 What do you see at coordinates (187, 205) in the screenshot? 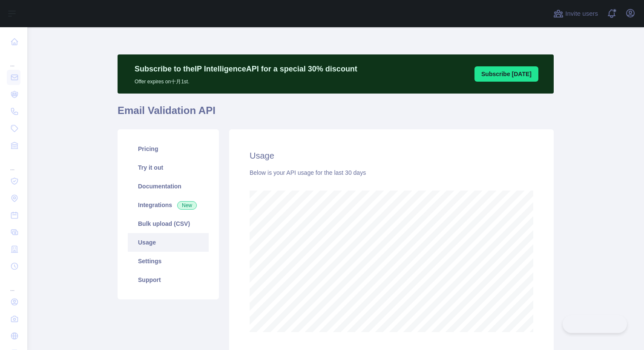
I see `span: New` at bounding box center [187, 205].